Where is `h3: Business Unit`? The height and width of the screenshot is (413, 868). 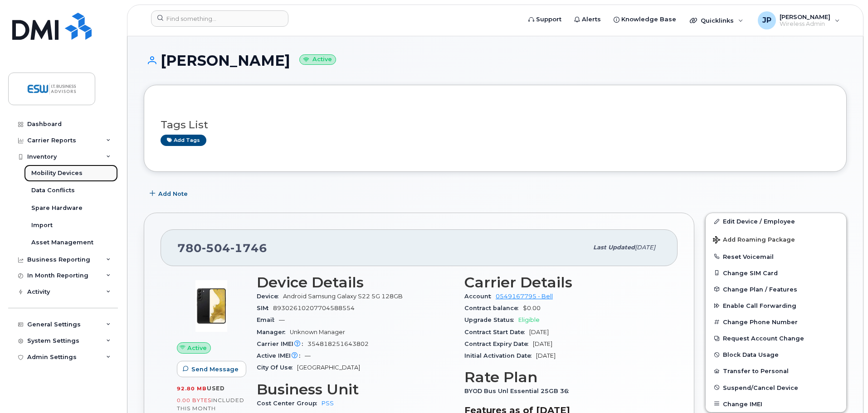
h3: Business Unit is located at coordinates (355, 389).